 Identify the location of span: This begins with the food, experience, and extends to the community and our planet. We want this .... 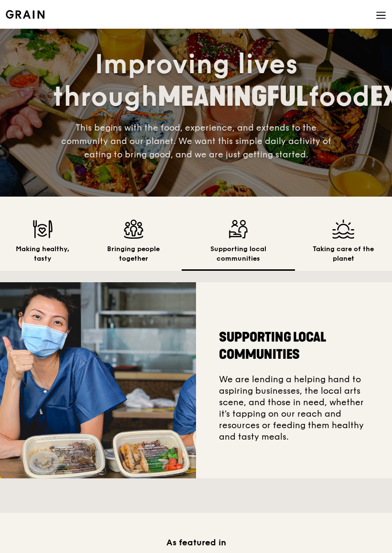
(196, 141).